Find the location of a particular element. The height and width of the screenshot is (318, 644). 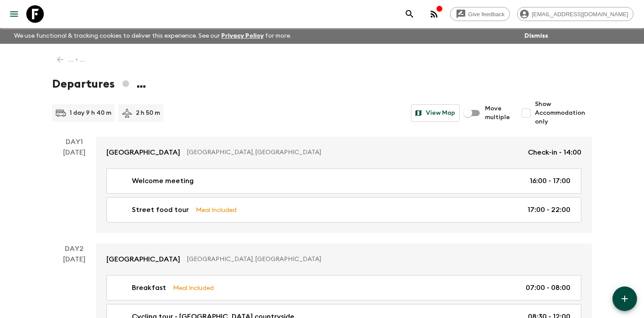

p: We use functional & tracking cookies to deliver this experience. See our for more. is located at coordinates (152, 36).